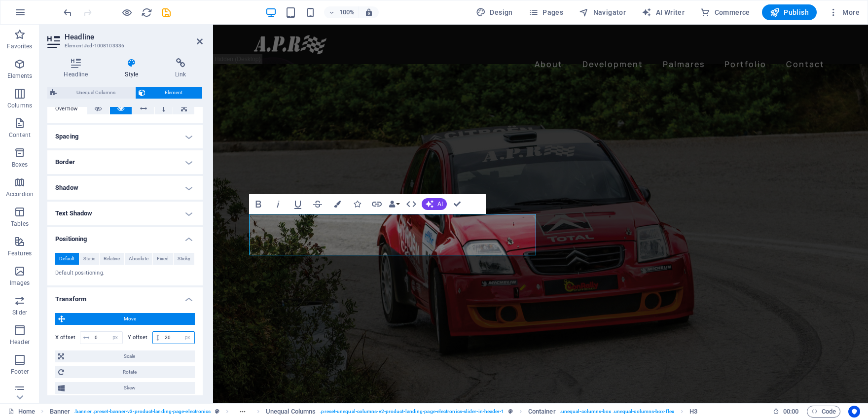 This screenshot has height=419, width=868. What do you see at coordinates (791, 412) in the screenshot?
I see `span: 00 00` at bounding box center [791, 412].